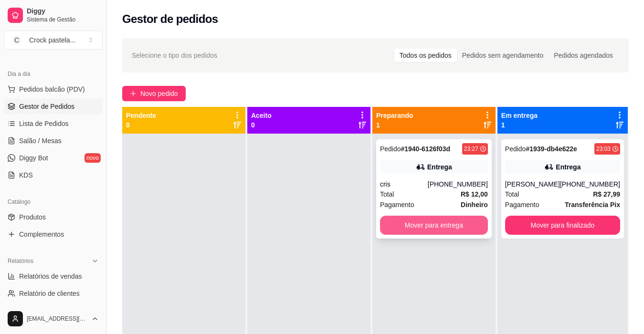  Describe the element at coordinates (503, 56) in the screenshot. I see `div: Pedidos sem agendamento` at that location.